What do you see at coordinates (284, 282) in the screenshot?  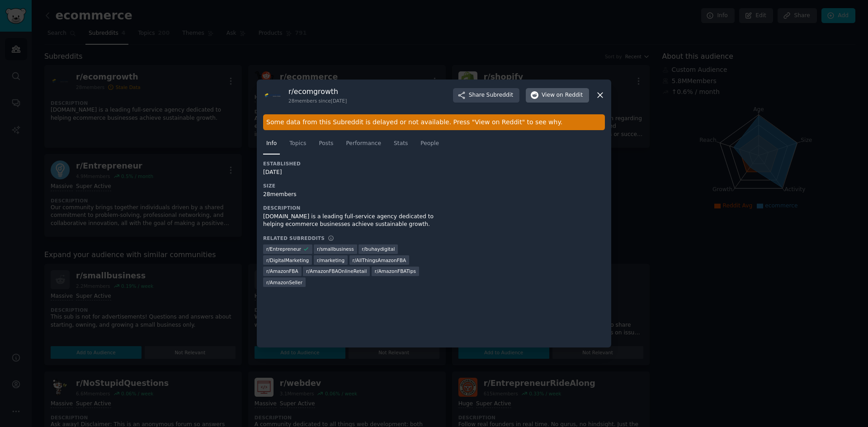 I see `span: r/ AmazonSeller` at bounding box center [284, 282].